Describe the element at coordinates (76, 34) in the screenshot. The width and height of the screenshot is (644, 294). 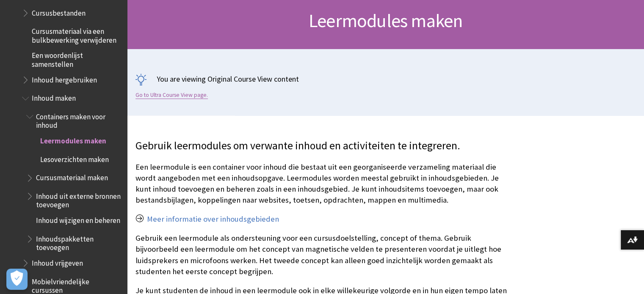
I see `span: Cursusmateriaal via een bulkbewerking verwijderen` at that location.